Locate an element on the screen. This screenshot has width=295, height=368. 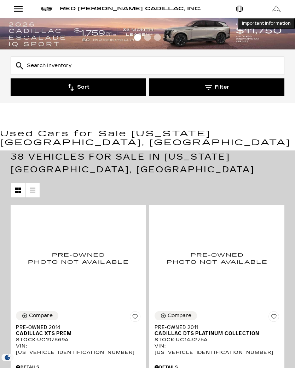
button: Important Information is located at coordinates (266, 23).